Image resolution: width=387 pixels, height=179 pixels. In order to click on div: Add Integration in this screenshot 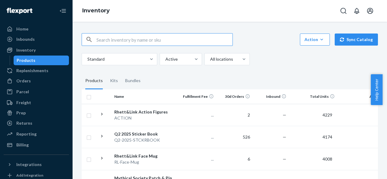, I will do `click(30, 175)`.